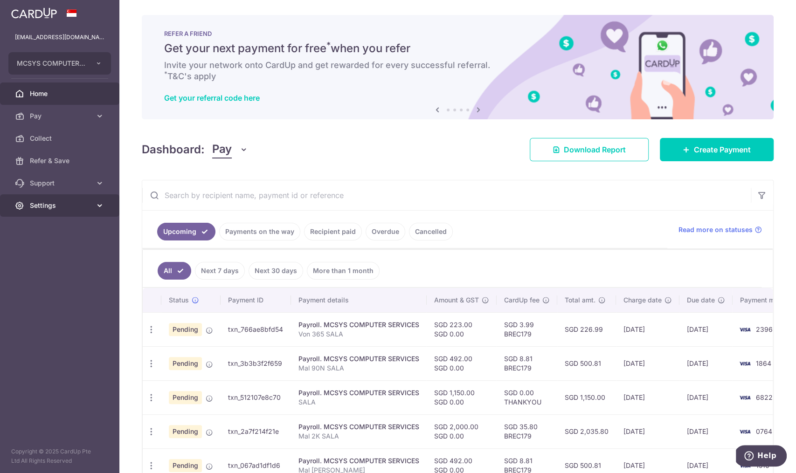 The height and width of the screenshot is (473, 796). I want to click on a: Next 30 days, so click(275, 271).